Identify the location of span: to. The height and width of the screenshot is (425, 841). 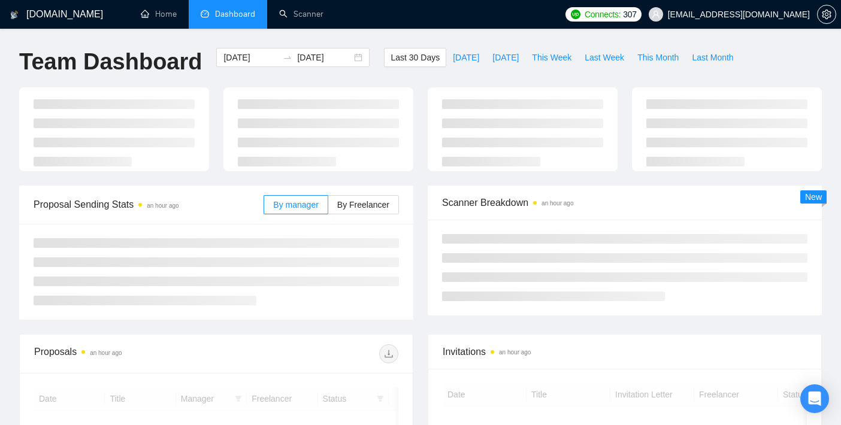
(287, 57).